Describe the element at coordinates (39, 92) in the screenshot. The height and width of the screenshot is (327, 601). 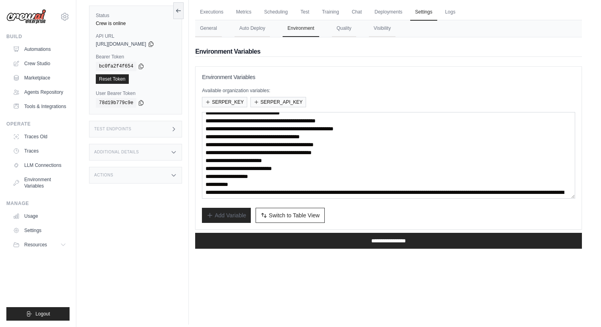
I see `a: Agents Repository` at that location.